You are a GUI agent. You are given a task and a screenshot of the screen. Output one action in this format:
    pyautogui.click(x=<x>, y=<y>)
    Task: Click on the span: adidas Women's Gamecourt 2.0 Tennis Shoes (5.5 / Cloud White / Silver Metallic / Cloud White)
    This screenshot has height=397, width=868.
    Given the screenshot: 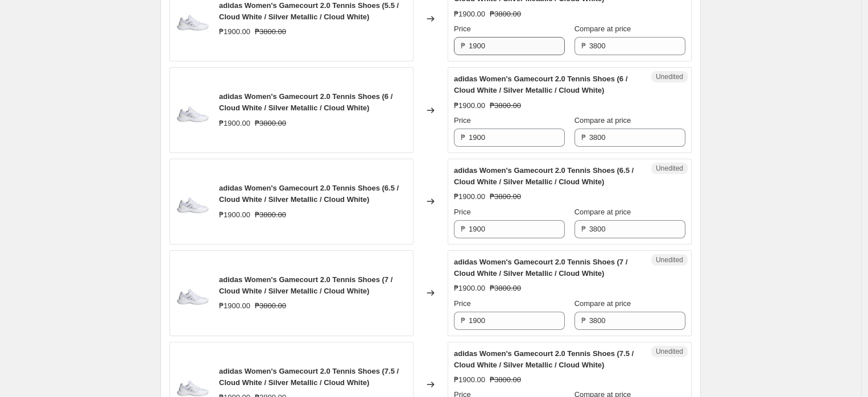 What is the action you would take?
    pyautogui.click(x=308, y=11)
    